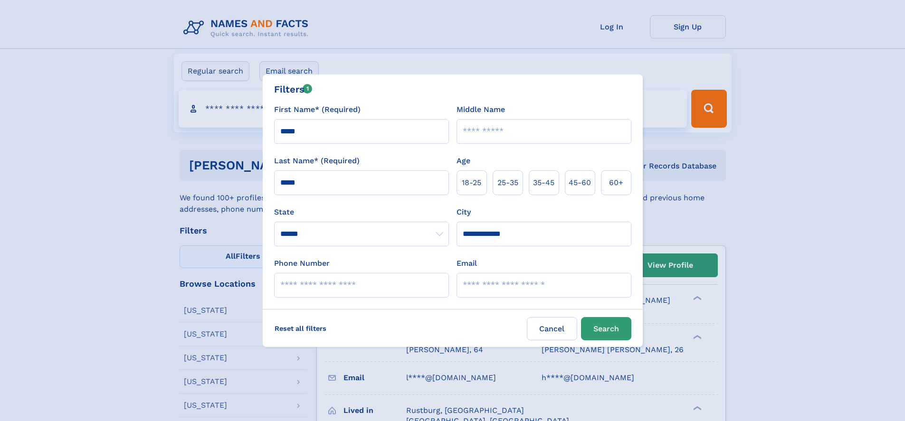  I want to click on button: Search, so click(606, 329).